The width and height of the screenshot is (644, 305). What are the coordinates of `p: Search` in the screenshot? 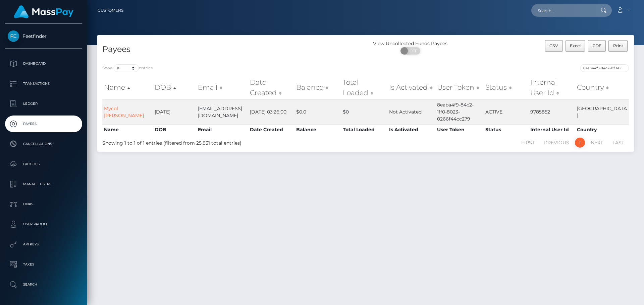 It's located at (44, 285).